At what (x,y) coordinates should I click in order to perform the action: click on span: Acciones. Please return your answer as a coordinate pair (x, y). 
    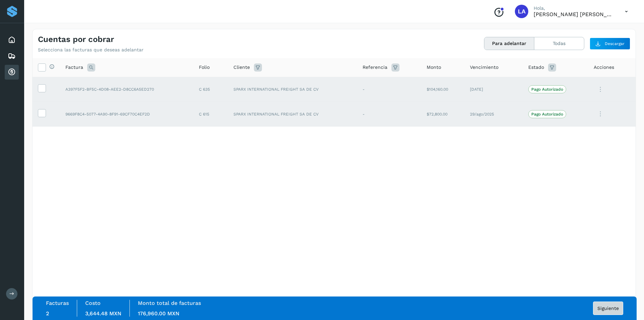
    Looking at the image, I should click on (604, 67).